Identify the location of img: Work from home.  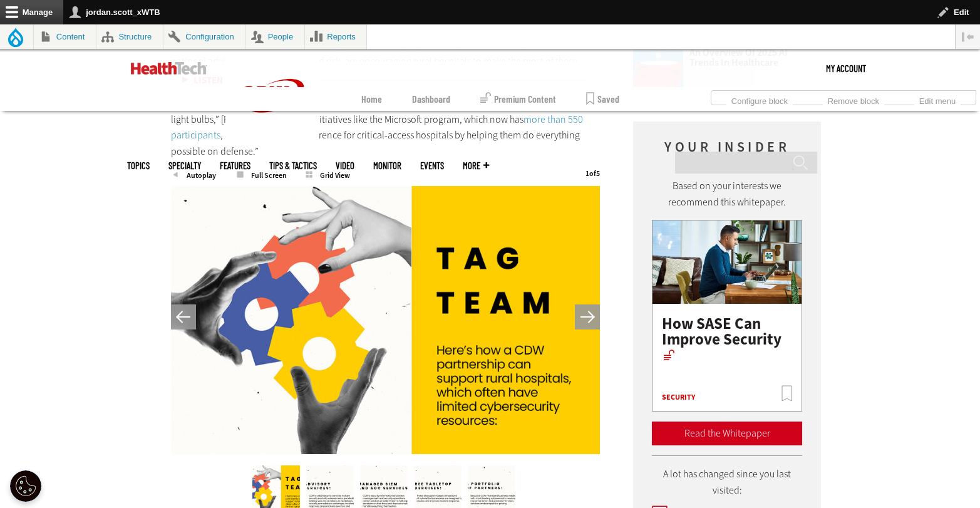
(727, 262).